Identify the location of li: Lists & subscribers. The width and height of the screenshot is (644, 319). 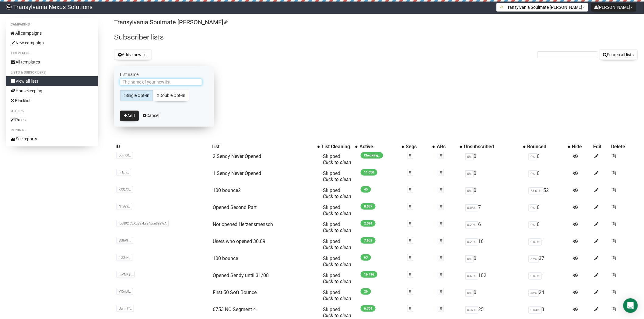
(52, 73).